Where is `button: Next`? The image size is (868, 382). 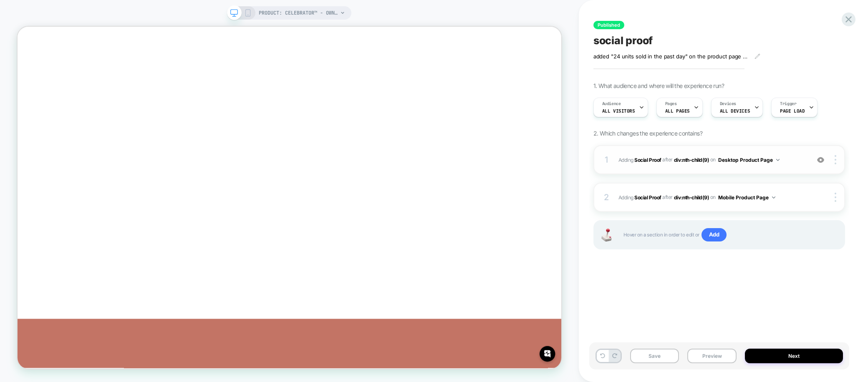
button: Next is located at coordinates (794, 355).